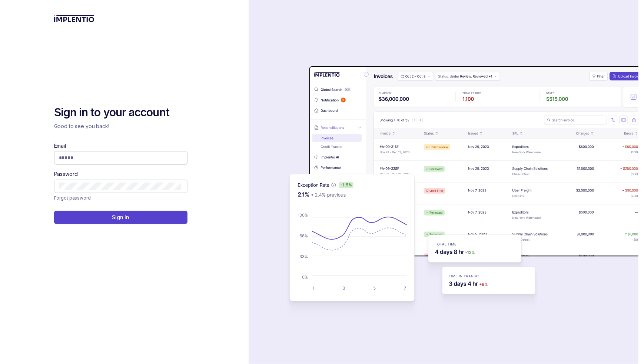  What do you see at coordinates (121, 217) in the screenshot?
I see `p: Sign In` at bounding box center [121, 217].